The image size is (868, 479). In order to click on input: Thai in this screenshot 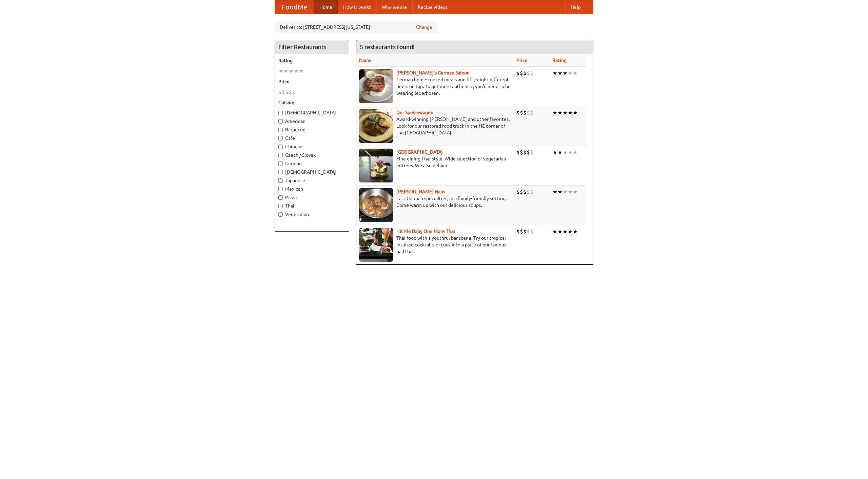, I will do `click(281, 206)`.